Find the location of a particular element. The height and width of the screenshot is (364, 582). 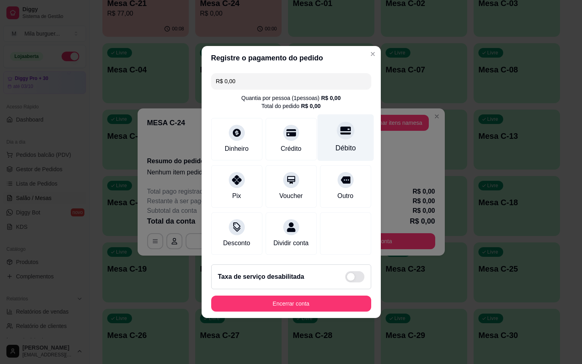

div: Total do pedido is located at coordinates (291, 106).